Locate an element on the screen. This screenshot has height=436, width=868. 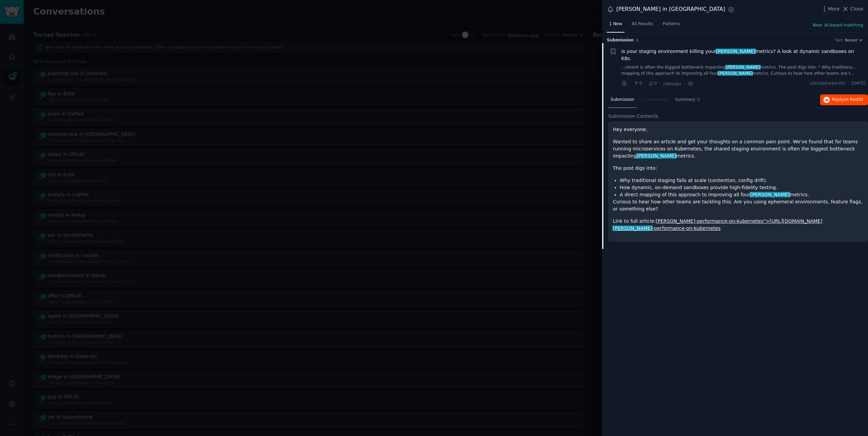
a: 1 New is located at coordinates (616, 25).